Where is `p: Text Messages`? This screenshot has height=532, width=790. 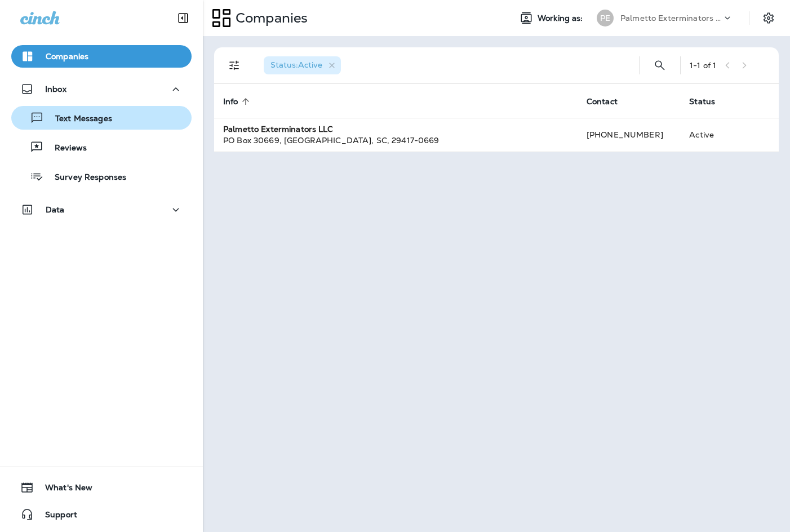 p: Text Messages is located at coordinates (78, 119).